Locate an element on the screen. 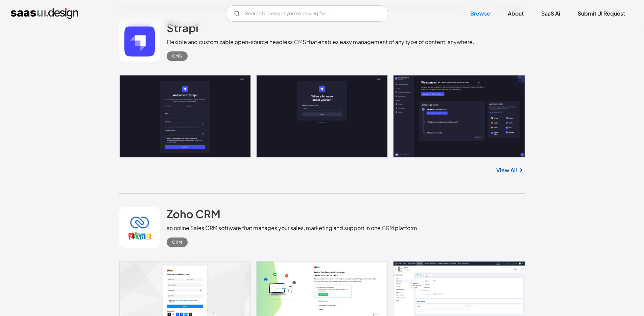 This screenshot has width=644, height=316. div: an online Sales CRM software that manages your sales, marketing and support in one CRM platform is located at coordinates (292, 228).